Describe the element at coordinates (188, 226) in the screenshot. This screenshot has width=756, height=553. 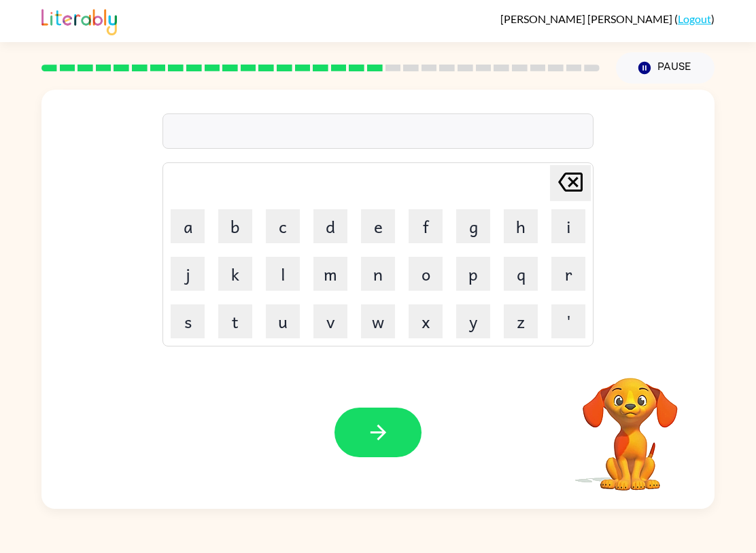
I see `button: a` at that location.